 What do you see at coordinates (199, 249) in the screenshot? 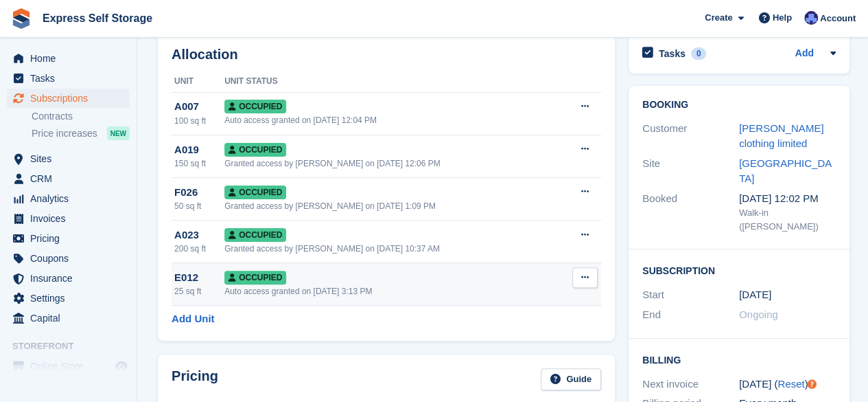
I see `div: 200 sq ft` at bounding box center [199, 249].